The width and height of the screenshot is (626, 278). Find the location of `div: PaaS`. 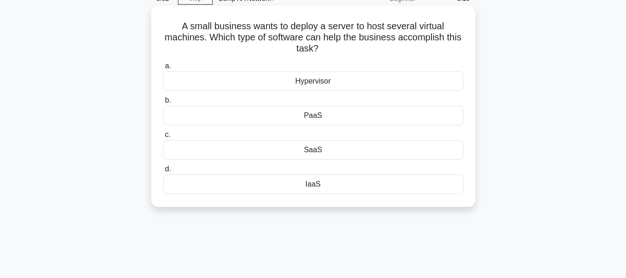

div: PaaS is located at coordinates (313, 115).